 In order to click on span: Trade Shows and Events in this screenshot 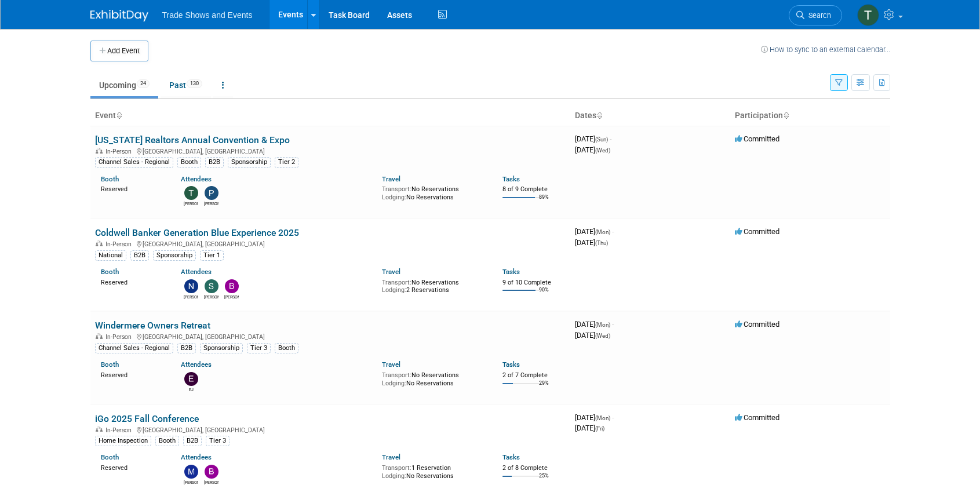, I will do `click(207, 15)`.